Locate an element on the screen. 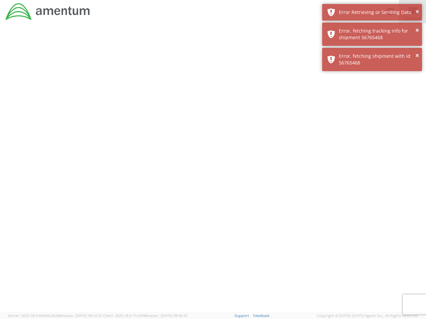  span: Client: 2025.18.0-71d3358 is located at coordinates (145, 316).